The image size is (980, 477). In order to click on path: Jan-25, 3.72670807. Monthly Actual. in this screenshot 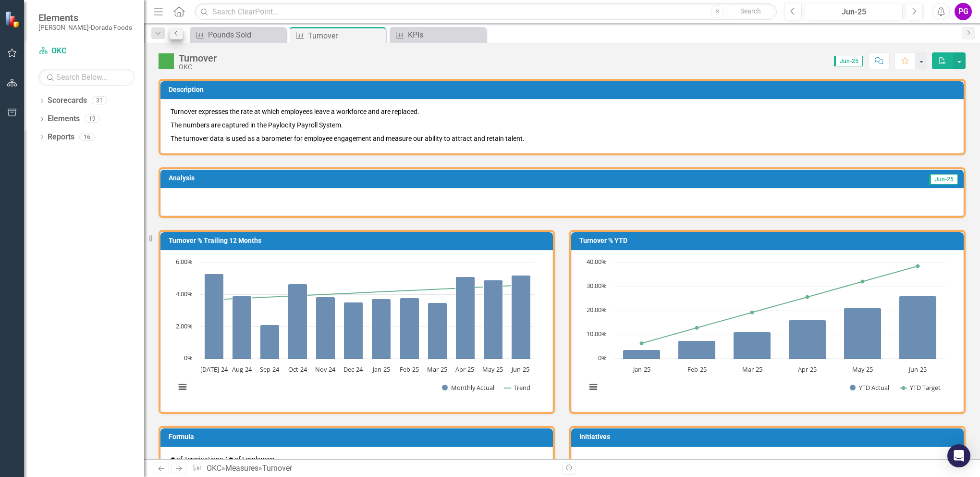, I will do `click(382, 329)`.